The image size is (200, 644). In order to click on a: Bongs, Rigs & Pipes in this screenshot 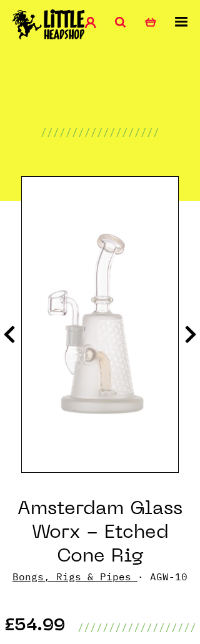, I will do `click(72, 577)`.